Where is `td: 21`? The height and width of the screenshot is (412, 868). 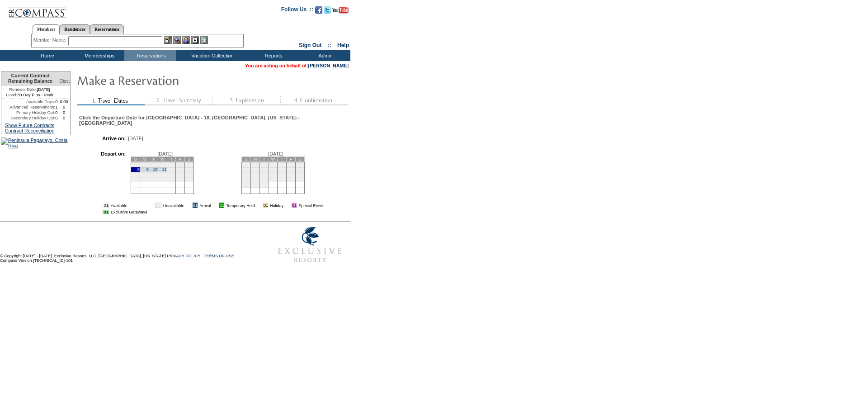
td: 21 is located at coordinates (190, 174).